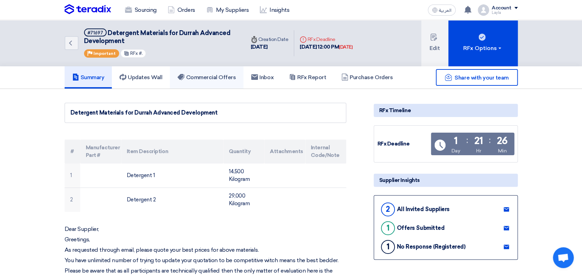 The width and height of the screenshot is (582, 275). I want to click on a: Purchase Orders, so click(367, 78).